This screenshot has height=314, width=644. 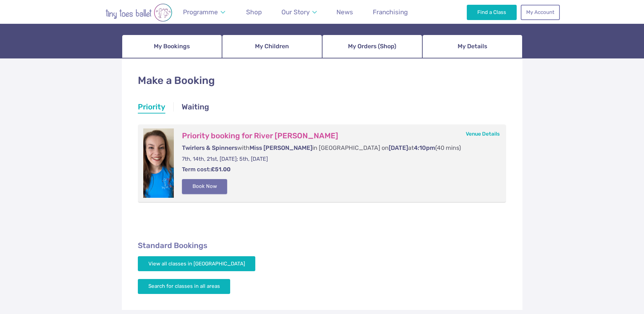 What do you see at coordinates (254, 12) in the screenshot?
I see `a: Shop` at bounding box center [254, 12].